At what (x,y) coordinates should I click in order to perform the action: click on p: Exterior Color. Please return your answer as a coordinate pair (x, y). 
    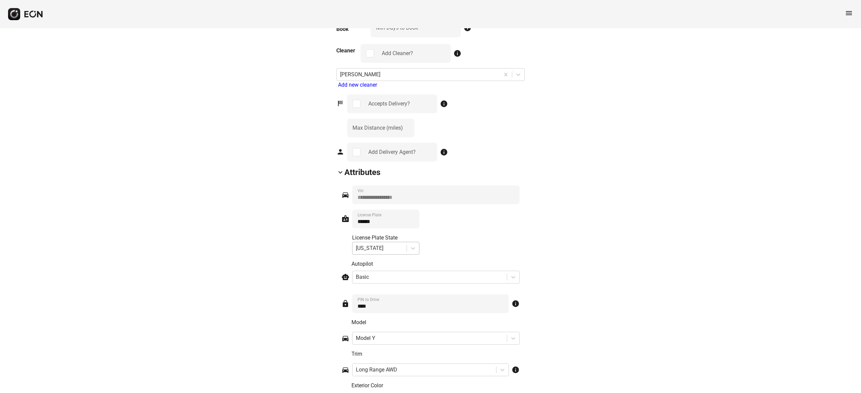
    Looking at the image, I should click on (436, 386).